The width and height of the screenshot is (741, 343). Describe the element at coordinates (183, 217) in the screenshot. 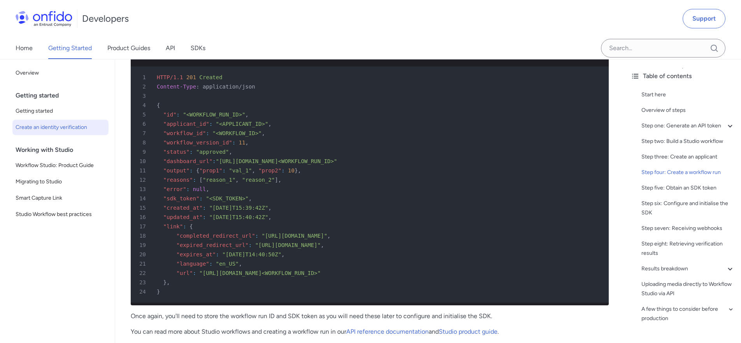

I see `span: "updated_at"` at that location.